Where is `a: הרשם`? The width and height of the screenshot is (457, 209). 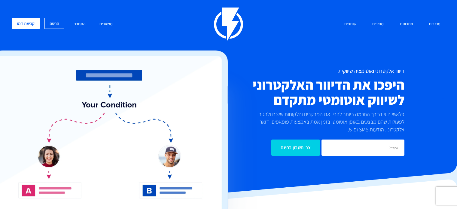 a: הרשם is located at coordinates (54, 23).